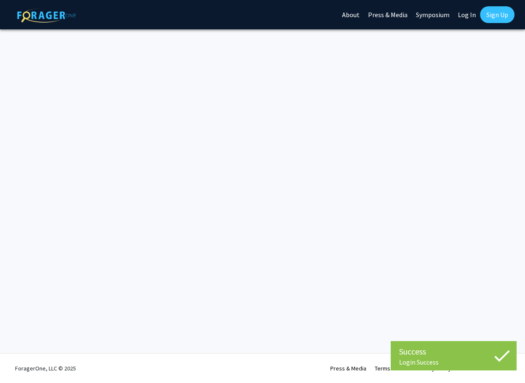  What do you see at coordinates (348, 369) in the screenshot?
I see `a: Press & Media` at bounding box center [348, 369].